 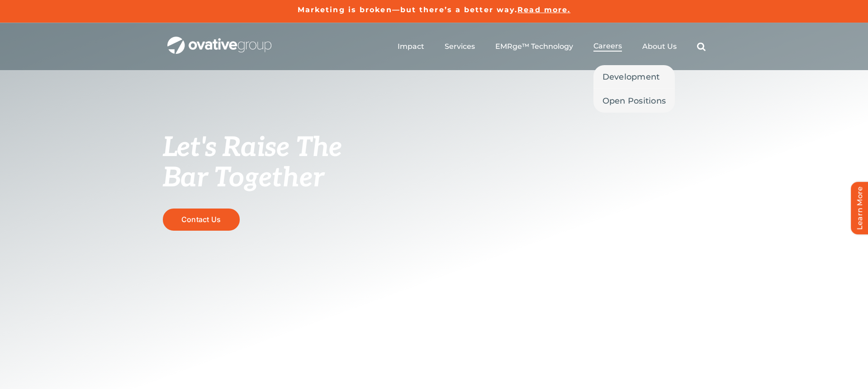 I want to click on a: Careers, so click(x=607, y=46).